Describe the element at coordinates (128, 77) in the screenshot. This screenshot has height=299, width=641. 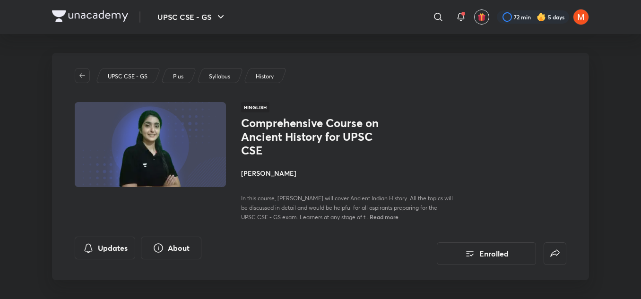
I see `p: UPSC CSE - GS` at that location.